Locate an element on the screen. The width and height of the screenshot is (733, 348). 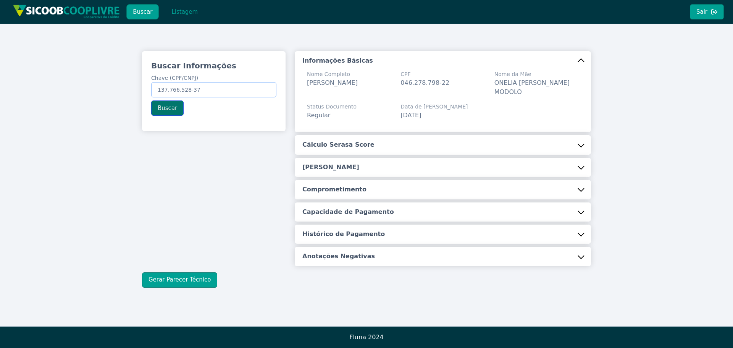
h5: Comprometimento is located at coordinates (335, 189).